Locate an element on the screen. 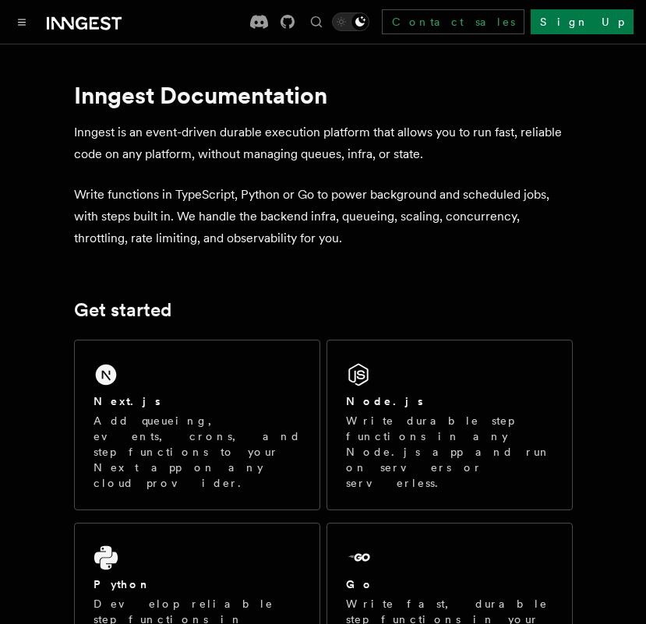 This screenshot has height=624, width=646. h2: Next.js is located at coordinates (127, 401).